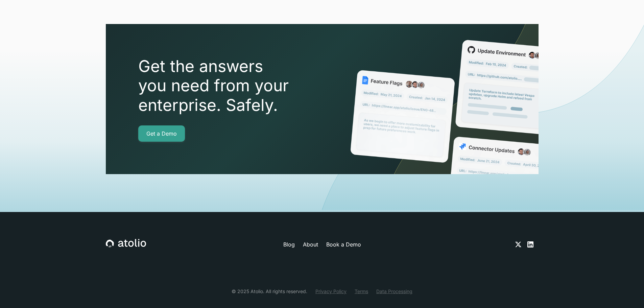 This screenshot has width=644, height=308. I want to click on a: Get a Demo, so click(162, 133).